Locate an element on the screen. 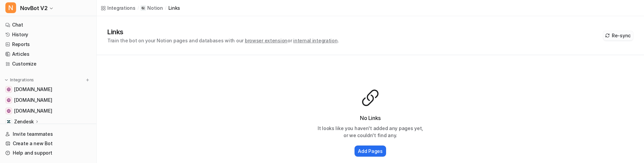 The image size is (644, 163). img: eu.novritsch.com is located at coordinates (9, 100).